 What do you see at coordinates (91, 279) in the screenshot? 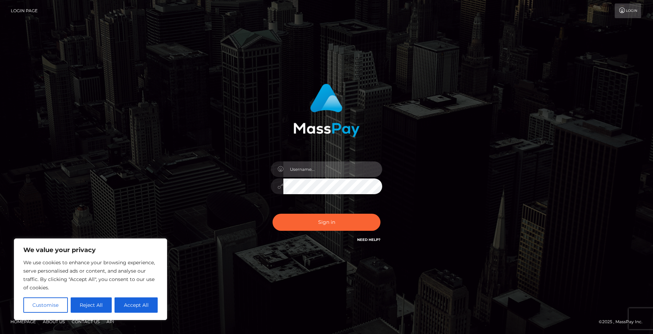
I see `div: We value your privacy` at bounding box center [91, 279].